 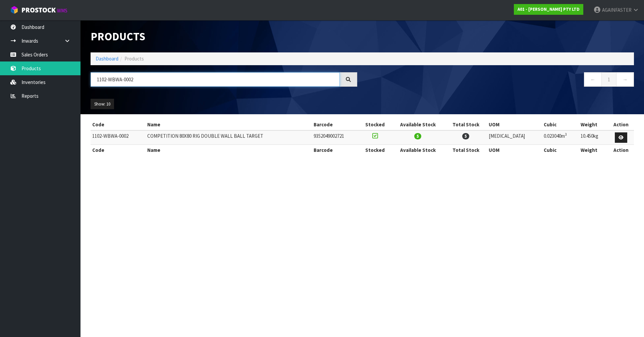 I want to click on td: 0.023040m, so click(x=561, y=137).